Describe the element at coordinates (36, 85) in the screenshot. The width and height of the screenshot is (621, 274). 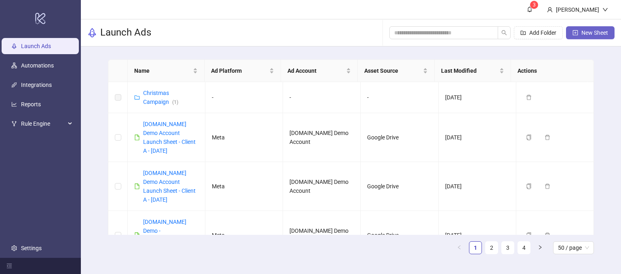
I see `a: Integrations` at that location.